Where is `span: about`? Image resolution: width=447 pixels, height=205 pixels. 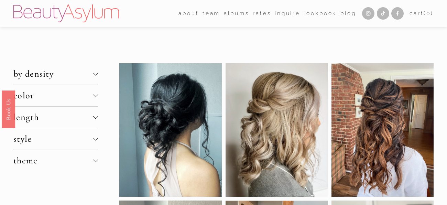
span: about is located at coordinates (189, 13).